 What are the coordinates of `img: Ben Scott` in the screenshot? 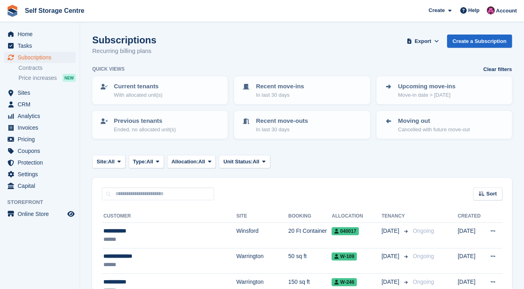 It's located at (491, 10).